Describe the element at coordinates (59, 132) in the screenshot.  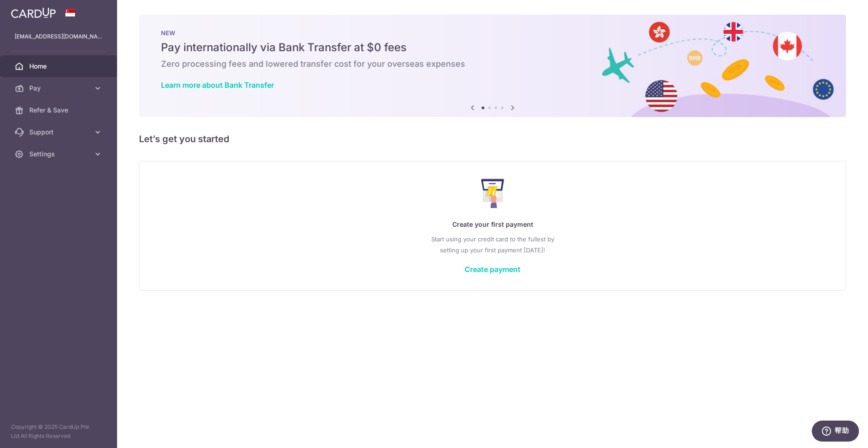
I see `span: Support` at that location.